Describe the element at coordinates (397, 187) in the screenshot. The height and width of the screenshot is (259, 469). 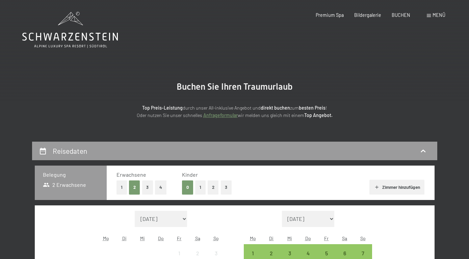
I see `button: Zimmer hinzufügen` at that location.